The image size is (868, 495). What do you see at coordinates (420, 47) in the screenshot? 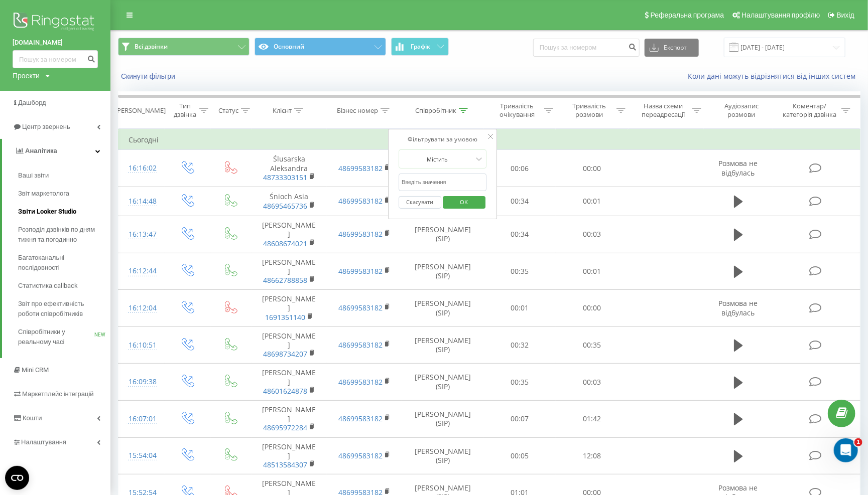
I see `span: Графік` at bounding box center [420, 47].